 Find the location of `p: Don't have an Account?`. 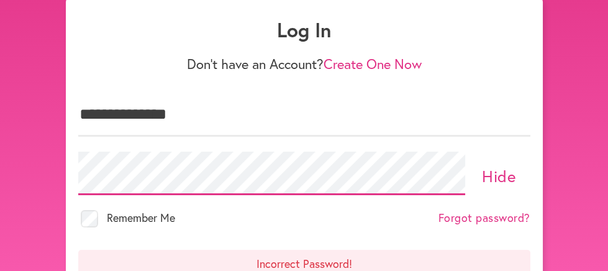

p: Don't have an Account? is located at coordinates (304, 64).